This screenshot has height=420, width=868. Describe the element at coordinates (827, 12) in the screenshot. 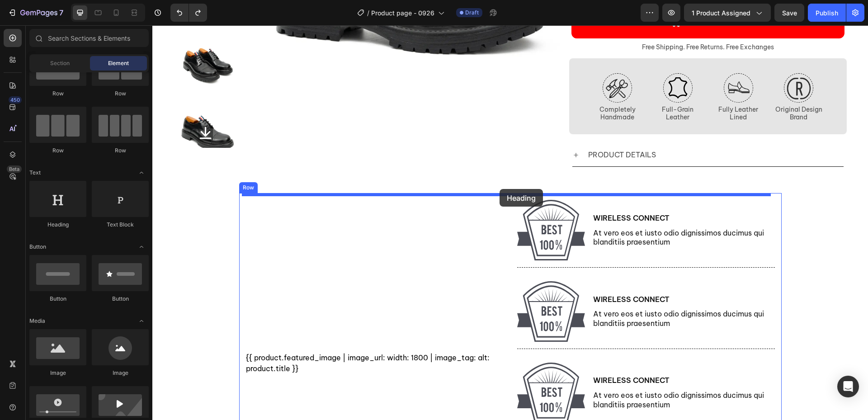

I see `button: Publish` at that location.